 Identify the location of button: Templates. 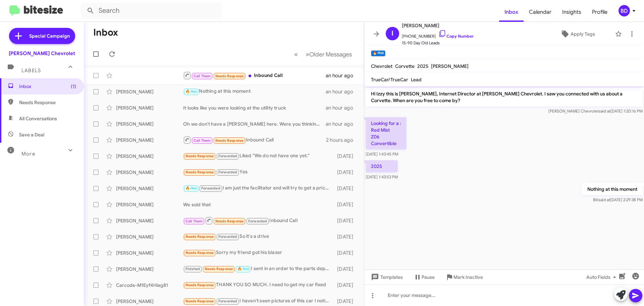
(386, 277).